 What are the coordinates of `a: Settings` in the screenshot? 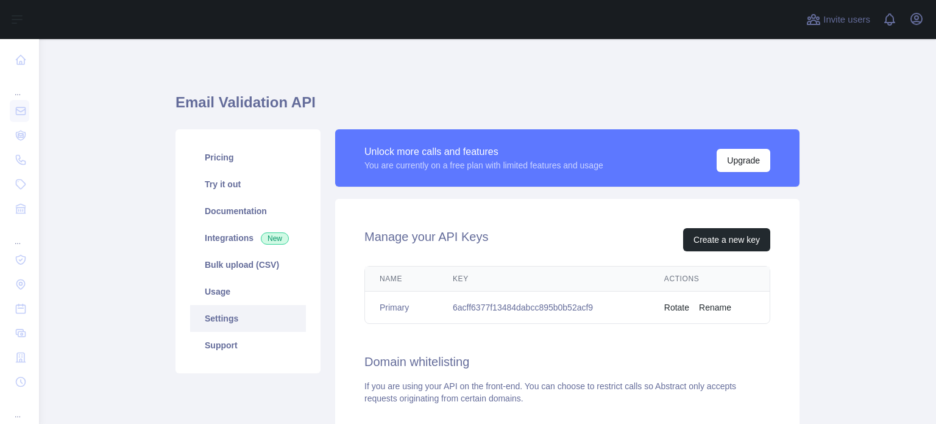 It's located at (248, 318).